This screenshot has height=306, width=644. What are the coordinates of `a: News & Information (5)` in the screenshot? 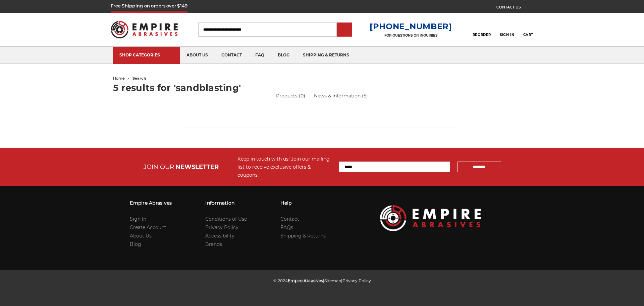 It's located at (341, 96).